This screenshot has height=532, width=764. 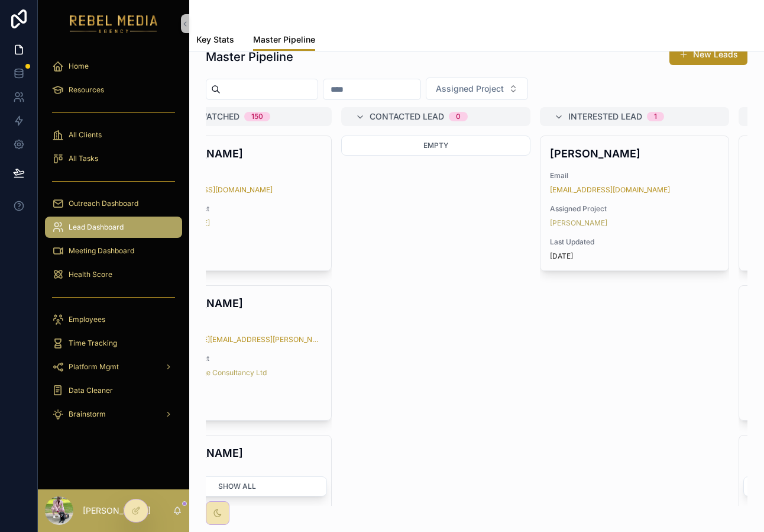 I want to click on a: Outreach Dashboard, so click(x=114, y=203).